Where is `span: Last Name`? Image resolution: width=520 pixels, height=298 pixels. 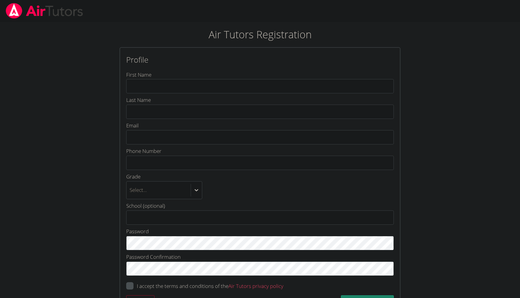 span: Last Name is located at coordinates (138, 100).